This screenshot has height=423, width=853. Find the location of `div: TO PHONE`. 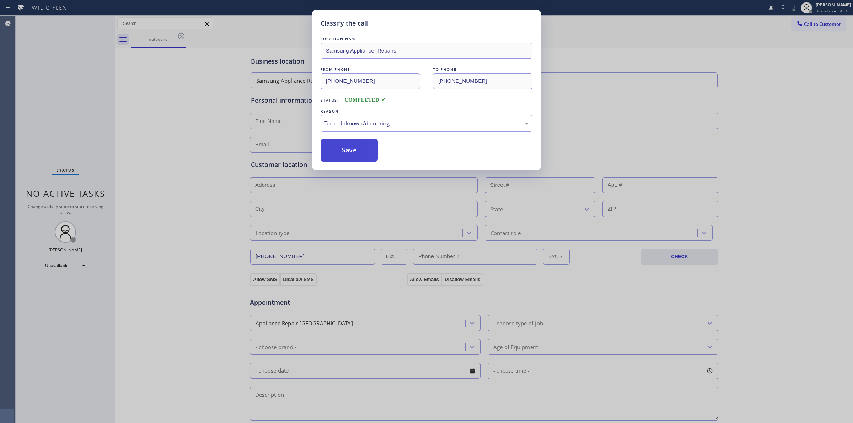

div: TO PHONE is located at coordinates (482, 69).